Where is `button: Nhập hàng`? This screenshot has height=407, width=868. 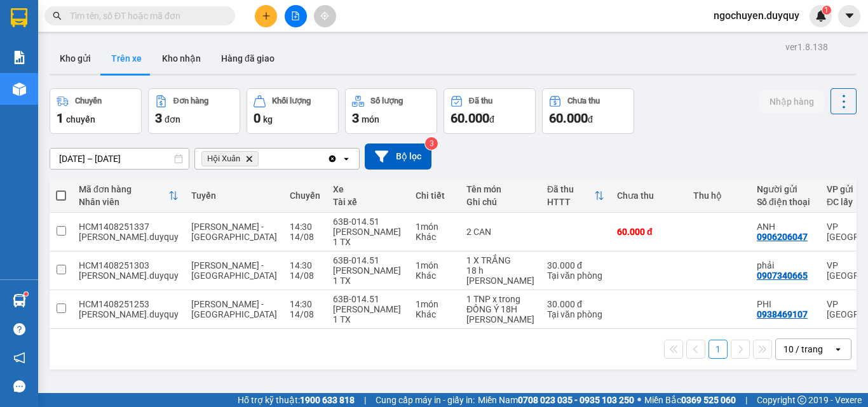
button: Nhập hàng is located at coordinates (792, 102).